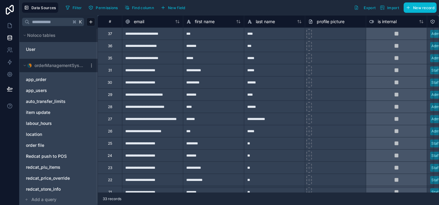 The height and width of the screenshot is (205, 439). Describe the element at coordinates (36, 79) in the screenshot. I see `span: app_order` at that location.